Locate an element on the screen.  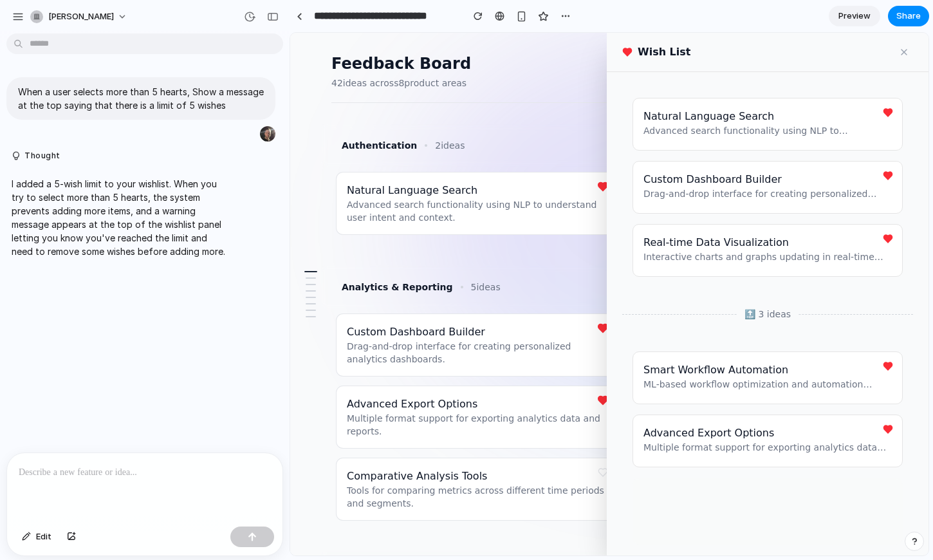
span: 5 ideas is located at coordinates (196, 254).